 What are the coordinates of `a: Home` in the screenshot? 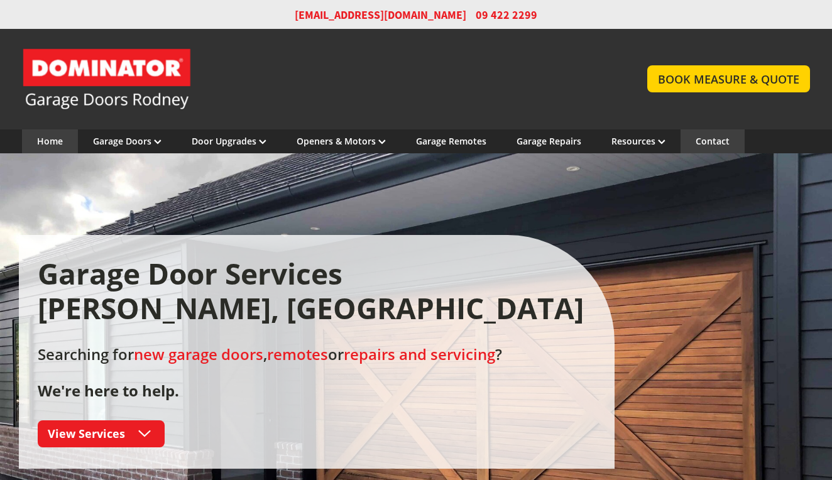 It's located at (50, 141).